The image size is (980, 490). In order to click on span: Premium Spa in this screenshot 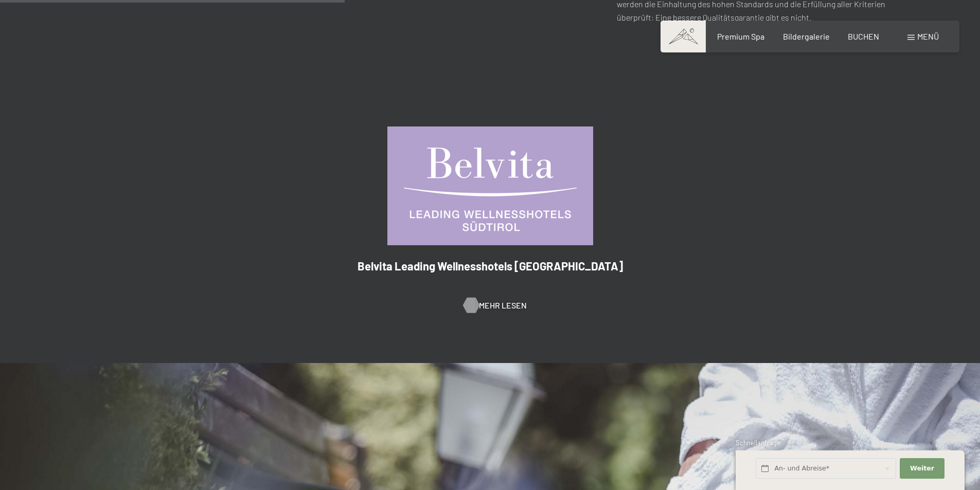, I will do `click(741, 36)`.